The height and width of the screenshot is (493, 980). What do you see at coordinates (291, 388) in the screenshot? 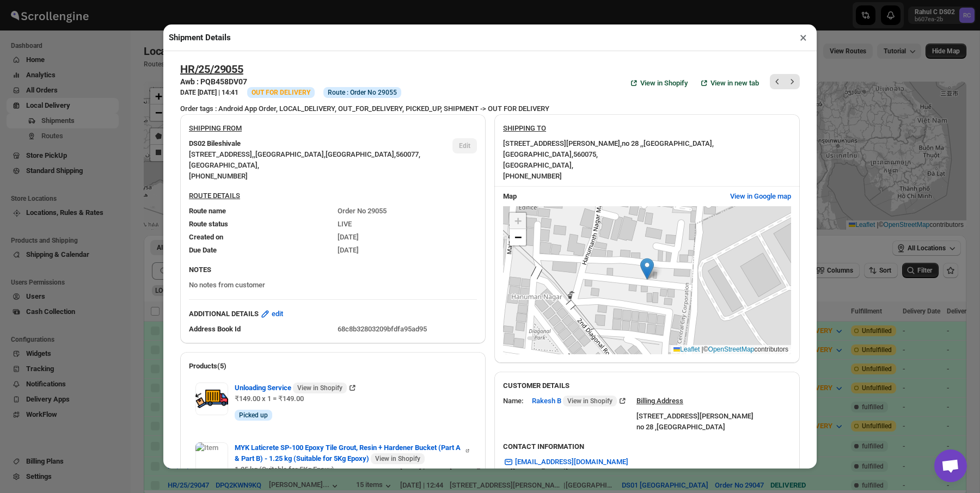
I see `span: Unloading Service` at bounding box center [291, 388].